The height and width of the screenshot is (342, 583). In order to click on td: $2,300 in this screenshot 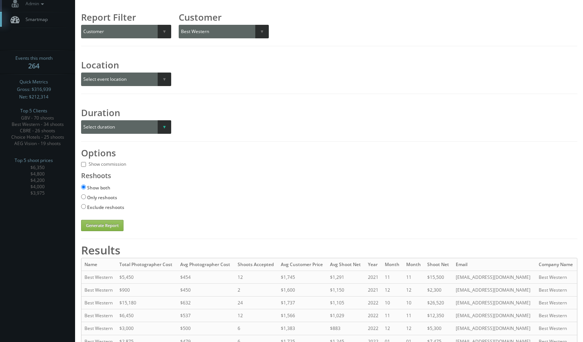, I will do `click(438, 289)`.